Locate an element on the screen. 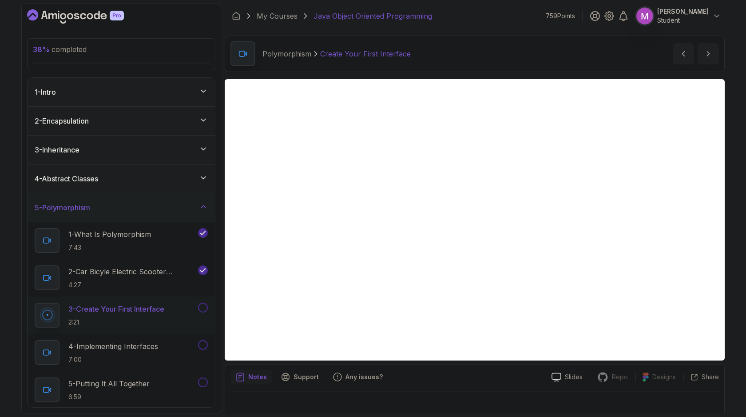 The width and height of the screenshot is (746, 417). button: 1-Intro is located at coordinates (121, 92).